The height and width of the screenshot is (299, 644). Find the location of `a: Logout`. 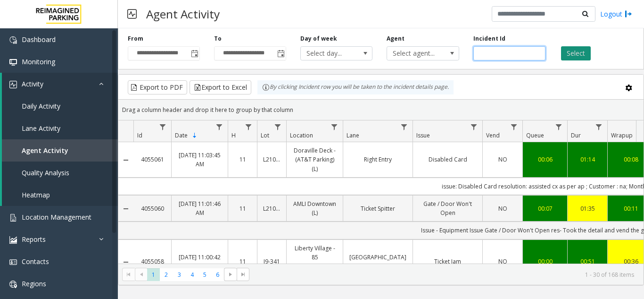

a: Logout is located at coordinates (617, 14).